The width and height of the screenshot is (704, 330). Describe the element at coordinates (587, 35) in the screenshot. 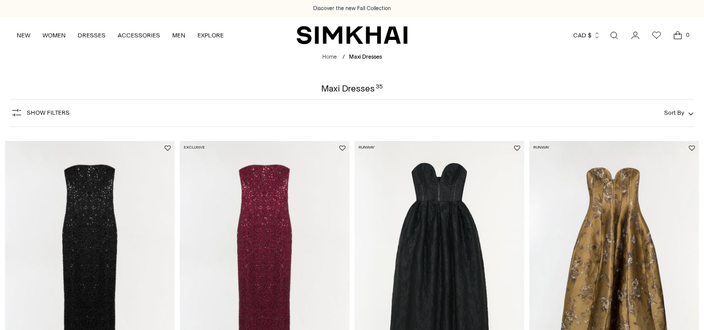

I see `button: CAD $` at that location.